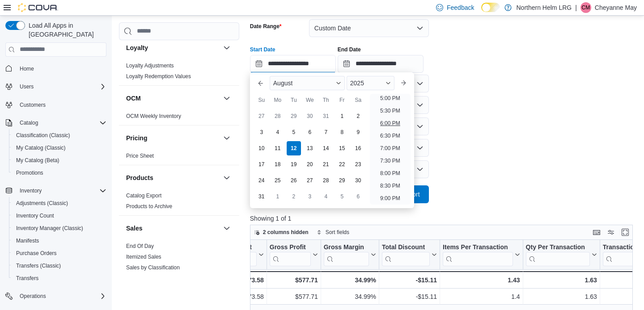 This screenshot has height=310, width=644. What do you see at coordinates (56, 105) in the screenshot?
I see `button: Customers` at bounding box center [56, 105].